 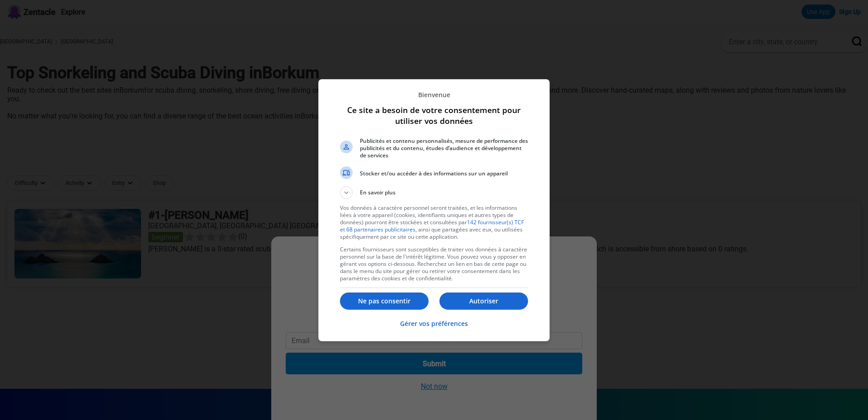 What do you see at coordinates (434, 264) in the screenshot?
I see `p: Certains fournisseurs sont susceptibles de traiter vos données à caractère personnel sur la base ...` at bounding box center [434, 264].